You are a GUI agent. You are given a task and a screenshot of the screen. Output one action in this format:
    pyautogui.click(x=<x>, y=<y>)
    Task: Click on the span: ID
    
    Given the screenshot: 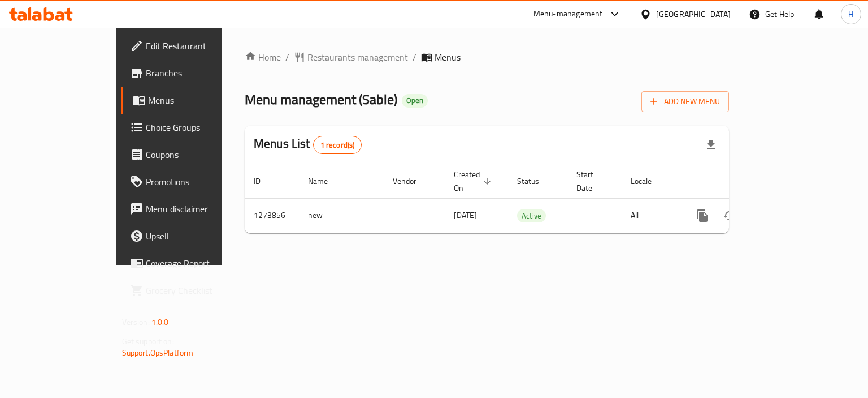 What is the action you would take?
    pyautogui.click(x=265, y=181)
    